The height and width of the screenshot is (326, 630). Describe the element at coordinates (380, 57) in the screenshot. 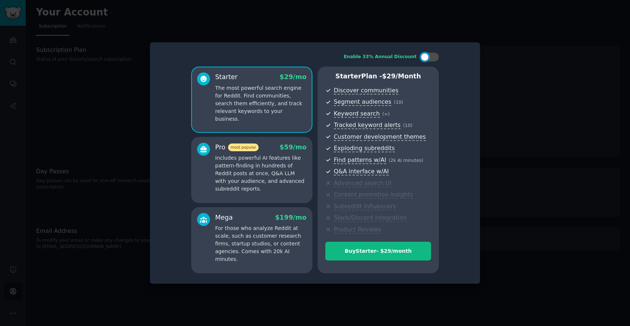

I see `div: Enable 33% Annual Discount` at that location.